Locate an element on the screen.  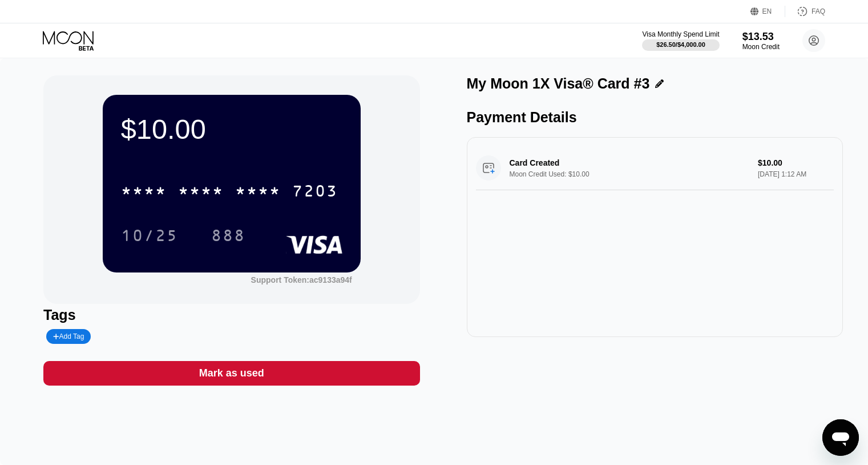
div: Tags is located at coordinates (231, 314).